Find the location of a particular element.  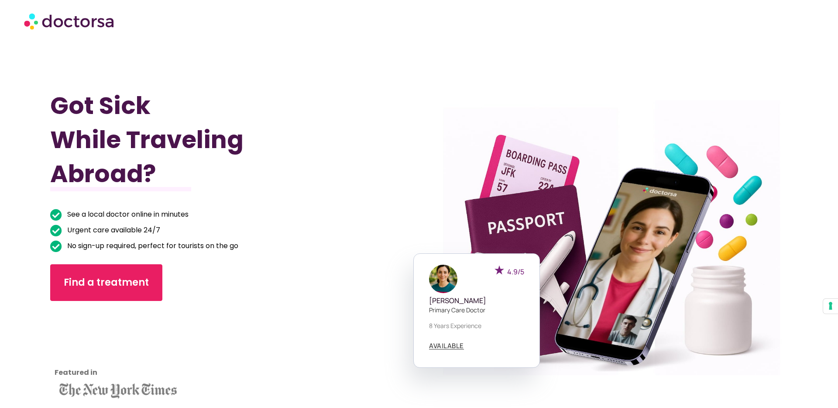

button: Your consent preferences for tracking technologies is located at coordinates (831, 306).